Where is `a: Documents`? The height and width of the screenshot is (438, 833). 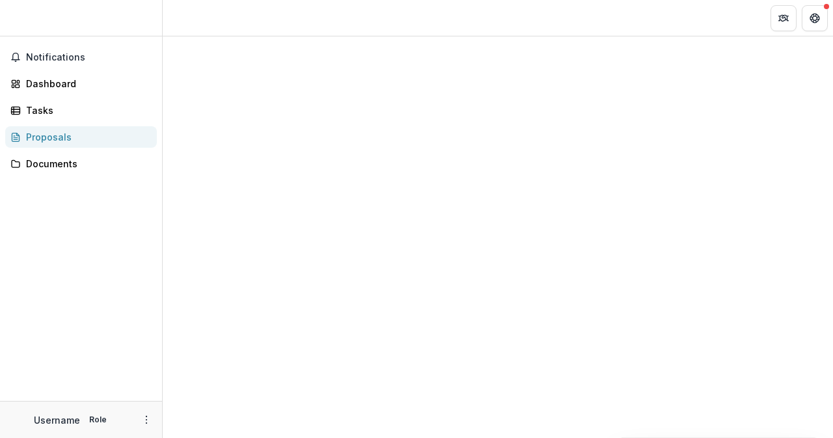 a: Documents is located at coordinates (81, 163).